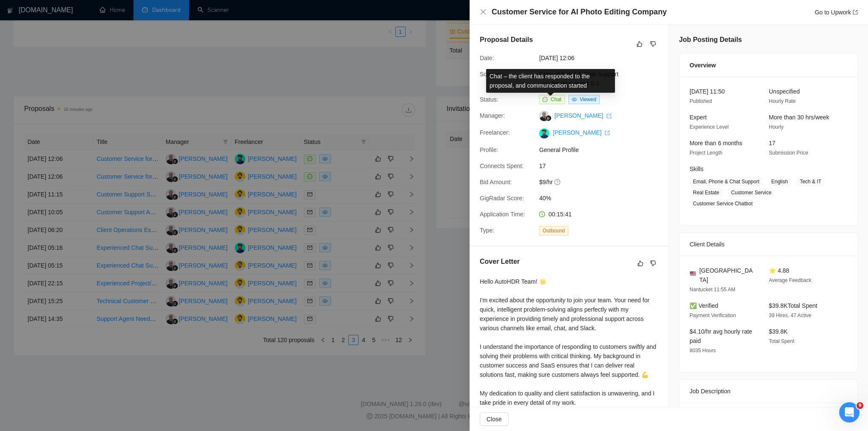  Describe the element at coordinates (703, 65) in the screenshot. I see `span: Overview` at that location.